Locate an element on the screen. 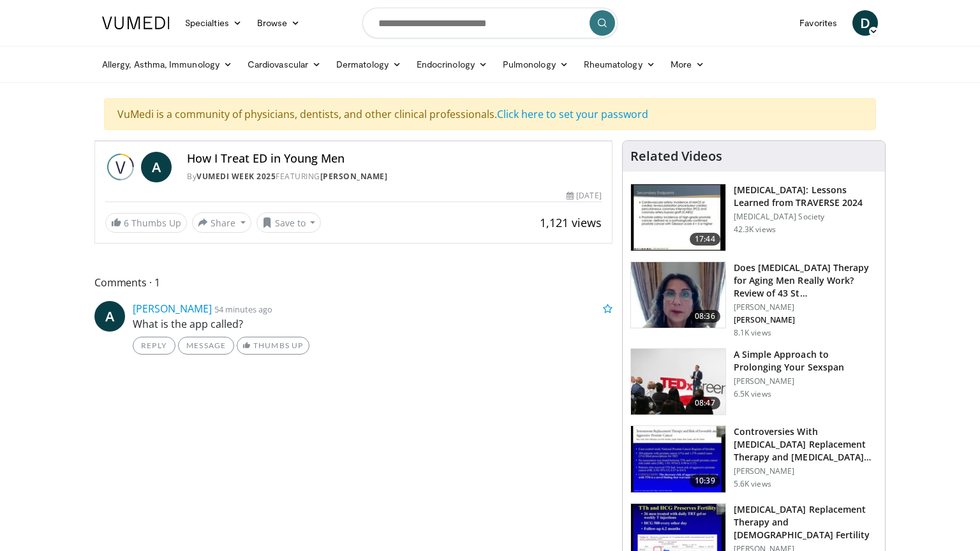 The width and height of the screenshot is (980, 551). a: Rheumatology is located at coordinates (620, 65).